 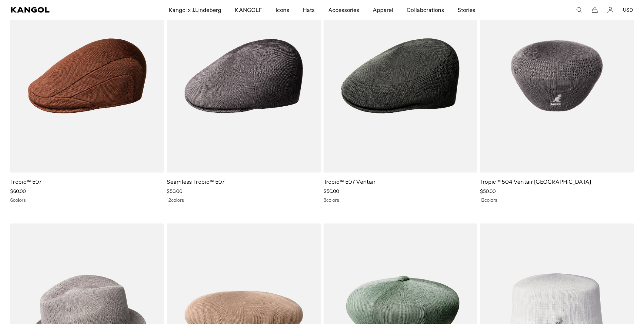 I want to click on button: USD, so click(x=628, y=10).